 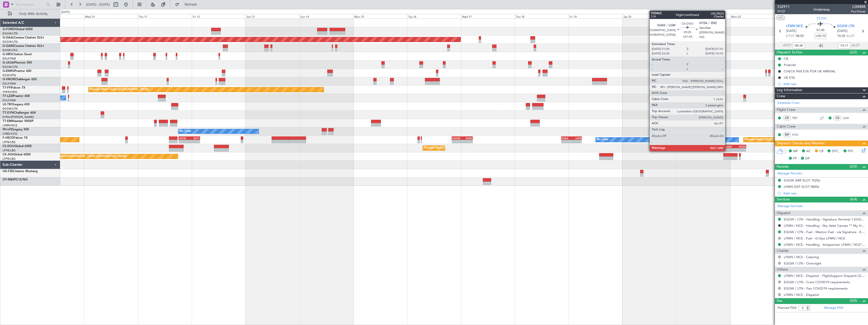 I want to click on div: Mon 15, so click(x=380, y=16).